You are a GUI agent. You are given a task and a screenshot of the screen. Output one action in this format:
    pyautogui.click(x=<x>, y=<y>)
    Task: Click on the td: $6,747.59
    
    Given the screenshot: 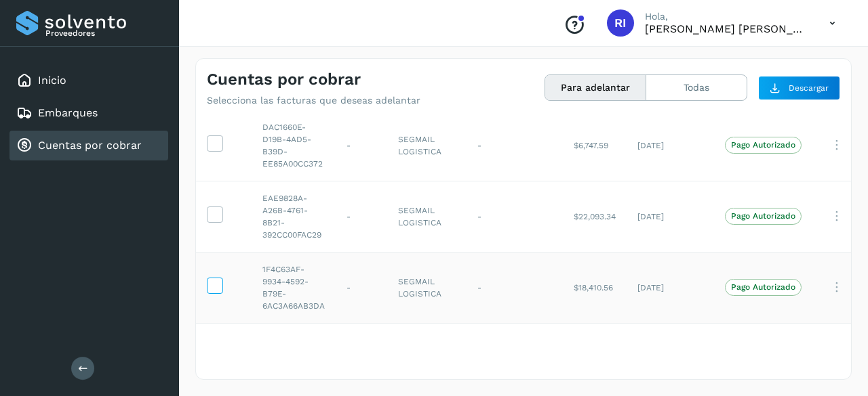 What is the action you would take?
    pyautogui.click(x=595, y=145)
    